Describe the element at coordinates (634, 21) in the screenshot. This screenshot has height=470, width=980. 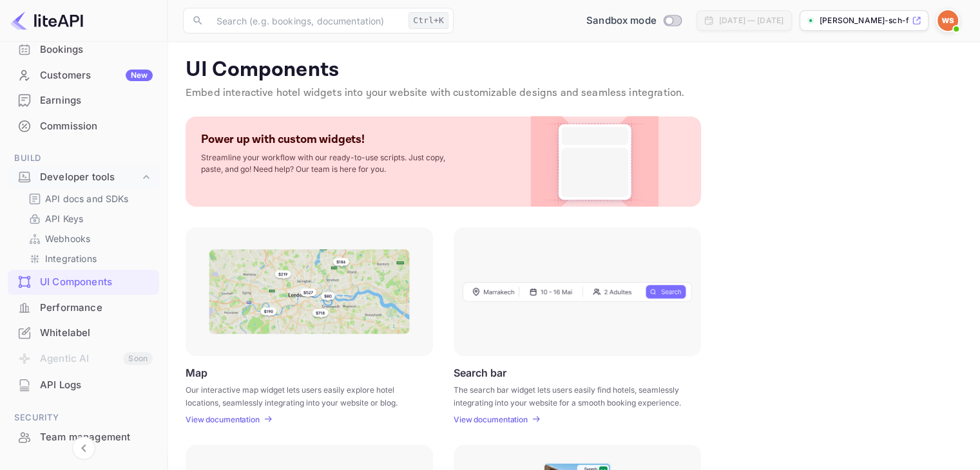
I see `div: Switch to Production mode` at that location.